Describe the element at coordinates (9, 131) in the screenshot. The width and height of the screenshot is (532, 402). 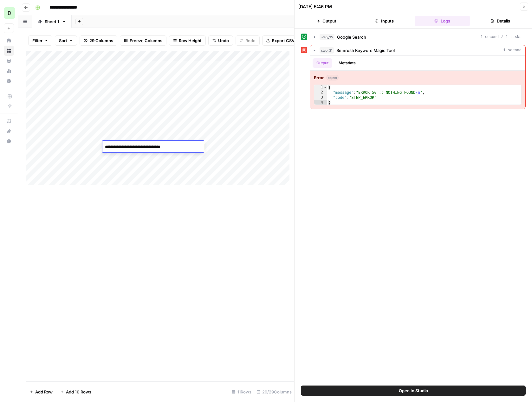
I see `button: What's new?` at that location.